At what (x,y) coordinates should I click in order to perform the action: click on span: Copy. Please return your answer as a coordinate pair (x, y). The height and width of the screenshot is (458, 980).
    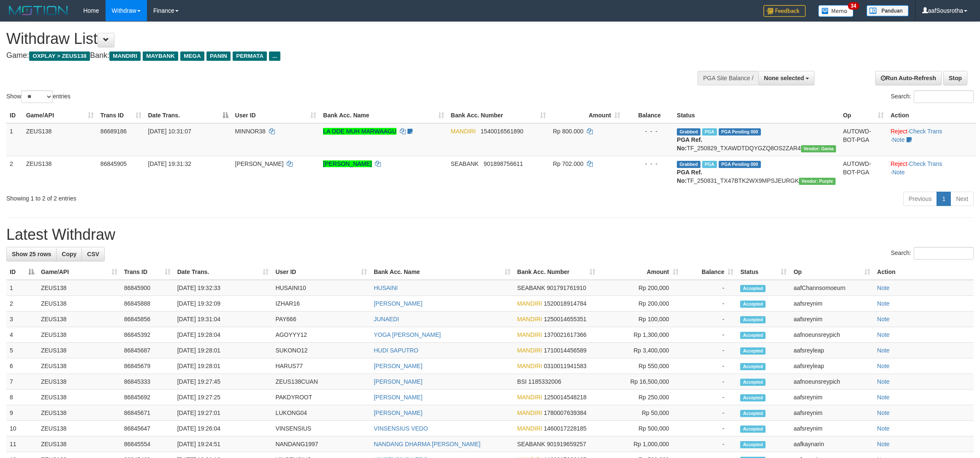
    Looking at the image, I should click on (69, 254).